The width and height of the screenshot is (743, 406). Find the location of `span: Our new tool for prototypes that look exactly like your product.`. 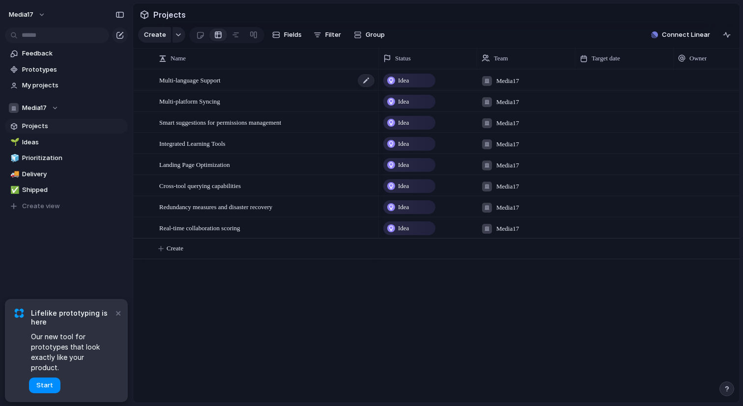

span: Our new tool for prototypes that look exactly like your product. is located at coordinates (72, 352).